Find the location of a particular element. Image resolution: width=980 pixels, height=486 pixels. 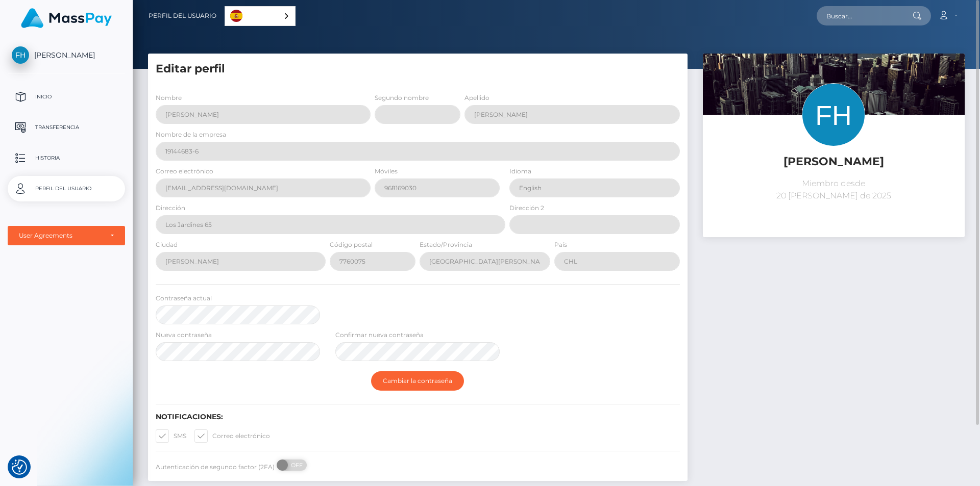

a: Español is located at coordinates (259, 16).